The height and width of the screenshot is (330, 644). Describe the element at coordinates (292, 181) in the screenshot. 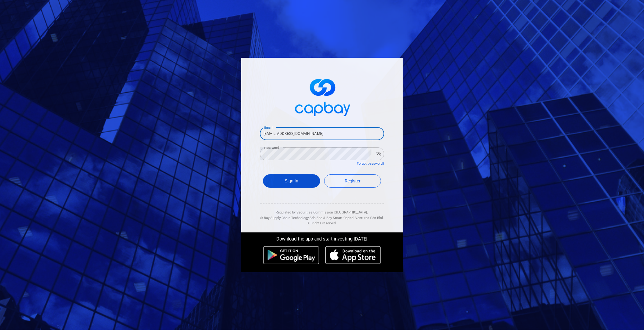

I see `button: Sign In` at that location.